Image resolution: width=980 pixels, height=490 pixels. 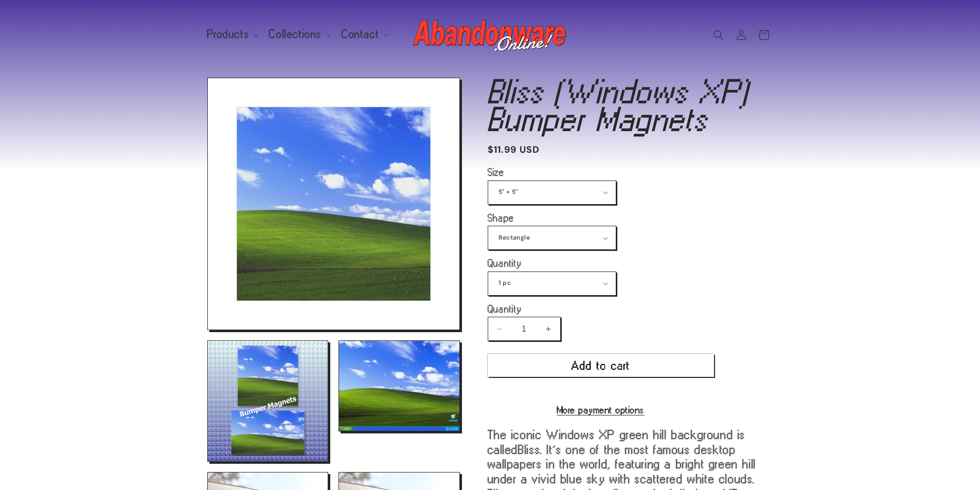 I want to click on span: Contact, so click(x=360, y=35).